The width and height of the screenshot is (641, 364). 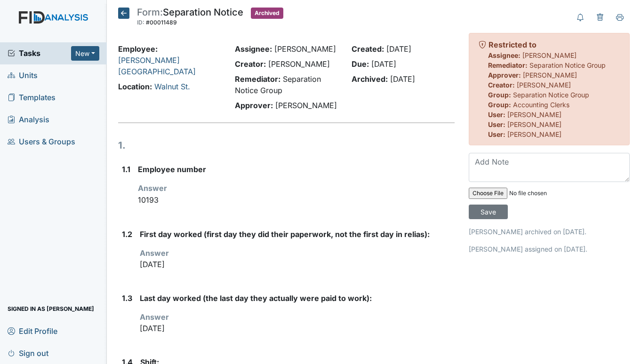 What do you see at coordinates (127, 299) in the screenshot?
I see `label: 1.3` at bounding box center [127, 299].